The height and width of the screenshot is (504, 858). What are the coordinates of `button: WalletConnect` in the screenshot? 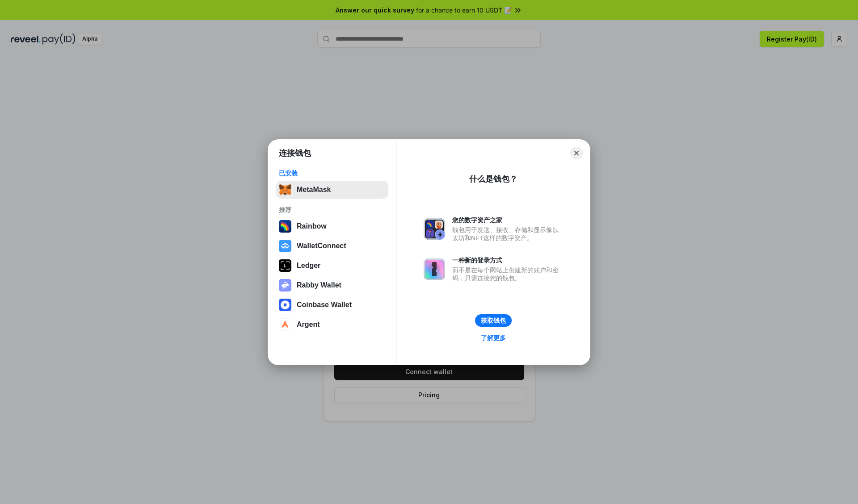 It's located at (332, 246).